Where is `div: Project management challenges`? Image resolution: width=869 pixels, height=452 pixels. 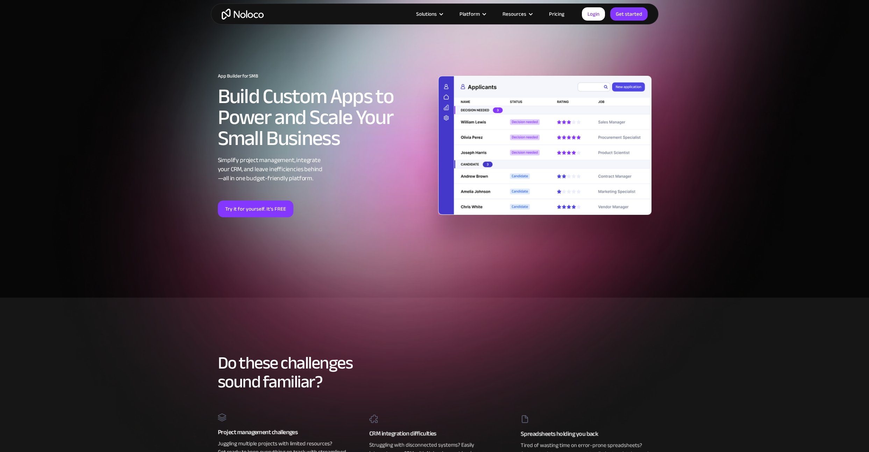
div: Project management challenges is located at coordinates (283, 433).